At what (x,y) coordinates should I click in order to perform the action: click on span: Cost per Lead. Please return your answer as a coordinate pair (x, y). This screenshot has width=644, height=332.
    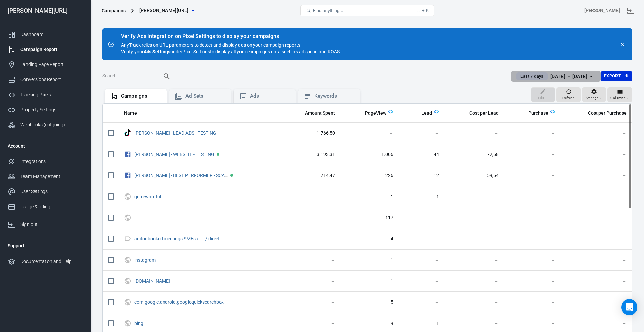
    Looking at the image, I should click on (483, 114).